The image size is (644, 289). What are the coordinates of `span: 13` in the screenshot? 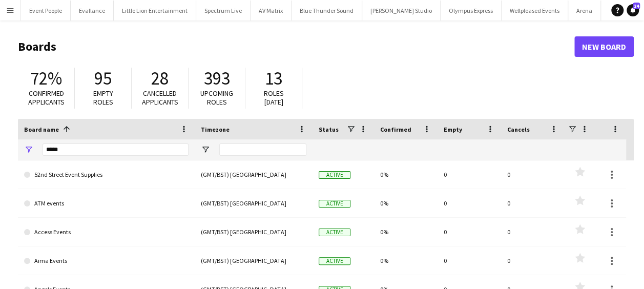 It's located at (274, 79).